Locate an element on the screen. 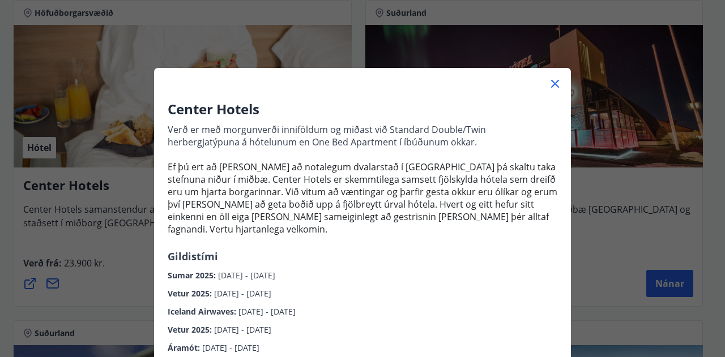 The image size is (725, 357). span: Gildistími is located at coordinates (193, 257).